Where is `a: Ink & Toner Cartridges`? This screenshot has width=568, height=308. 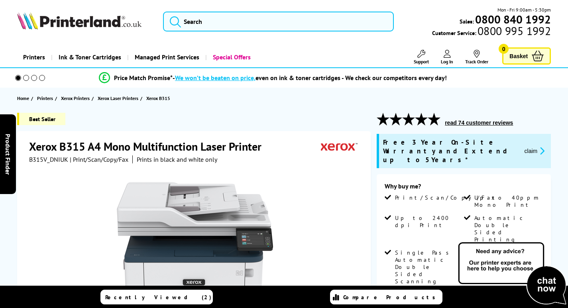 a: Ink & Toner Cartridges is located at coordinates (89, 57).